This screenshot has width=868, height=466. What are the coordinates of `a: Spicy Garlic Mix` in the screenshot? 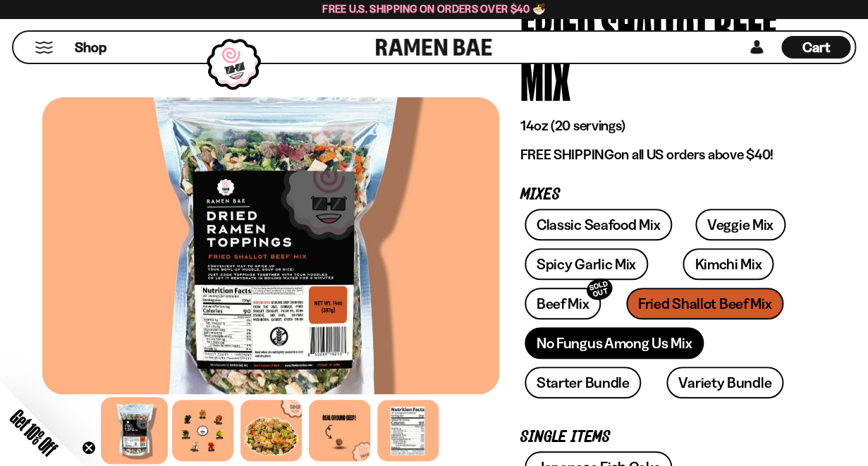 It's located at (586, 263).